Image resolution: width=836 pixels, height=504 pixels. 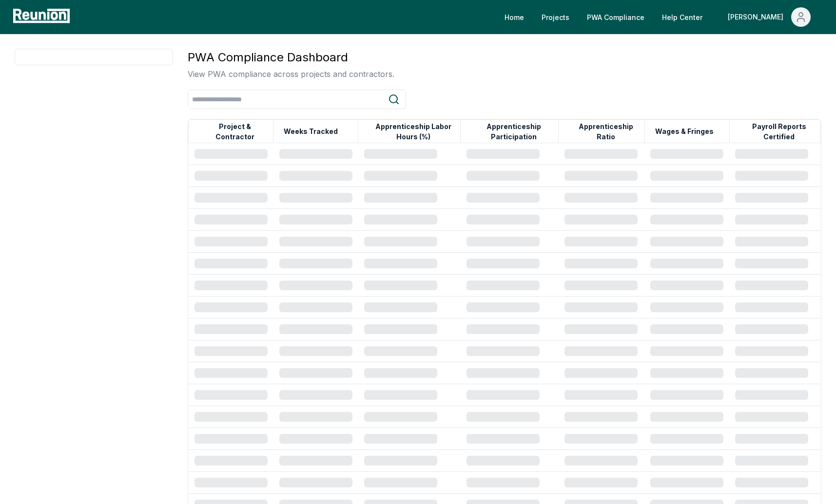 I want to click on a: Projects, so click(x=555, y=17).